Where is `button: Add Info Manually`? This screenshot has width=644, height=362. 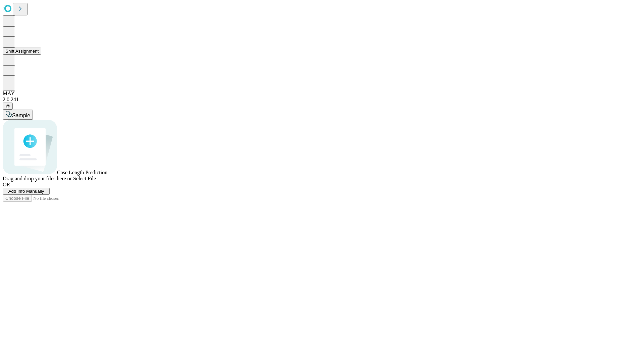
button: Add Info Manually is located at coordinates (26, 191).